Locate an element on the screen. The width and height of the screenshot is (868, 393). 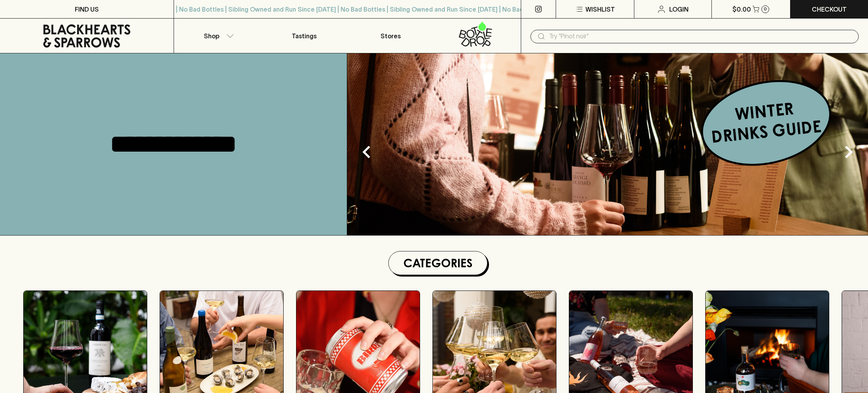
p: Stores is located at coordinates (391, 36).